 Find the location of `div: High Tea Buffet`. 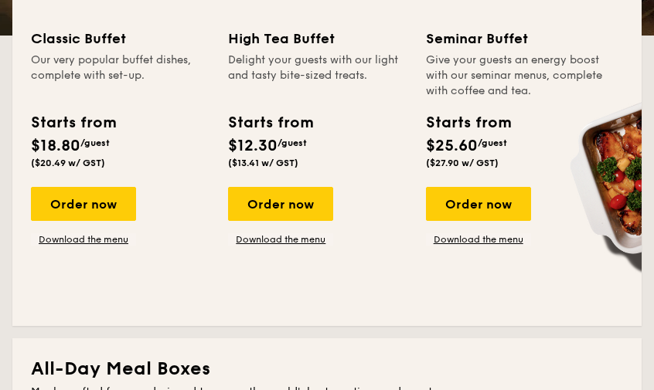

div: High Tea Buffet is located at coordinates (317, 39).